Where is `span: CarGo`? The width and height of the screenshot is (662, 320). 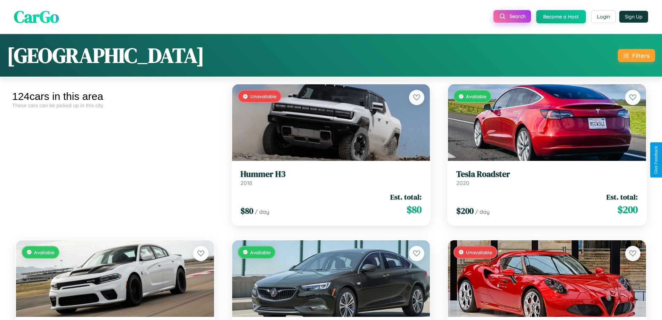
span: CarGo is located at coordinates (37, 17).